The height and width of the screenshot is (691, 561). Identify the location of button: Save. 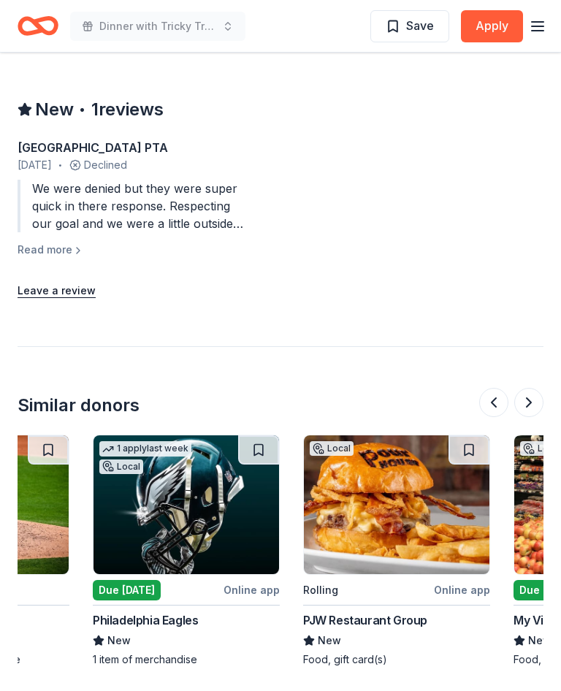
(410, 26).